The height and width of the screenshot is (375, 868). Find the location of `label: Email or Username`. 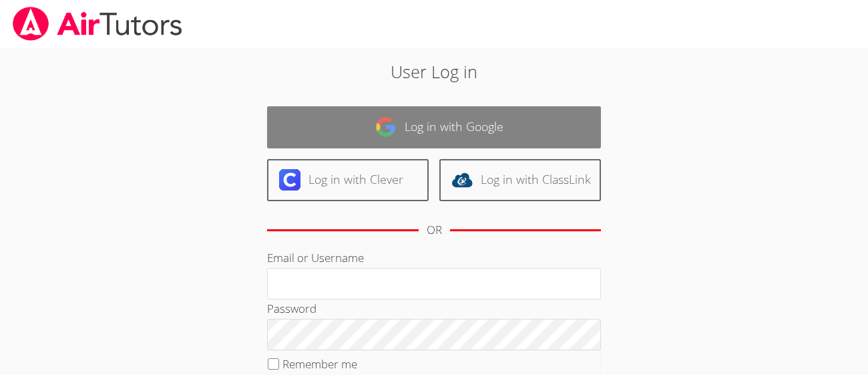

label: Email or Username is located at coordinates (315, 258).